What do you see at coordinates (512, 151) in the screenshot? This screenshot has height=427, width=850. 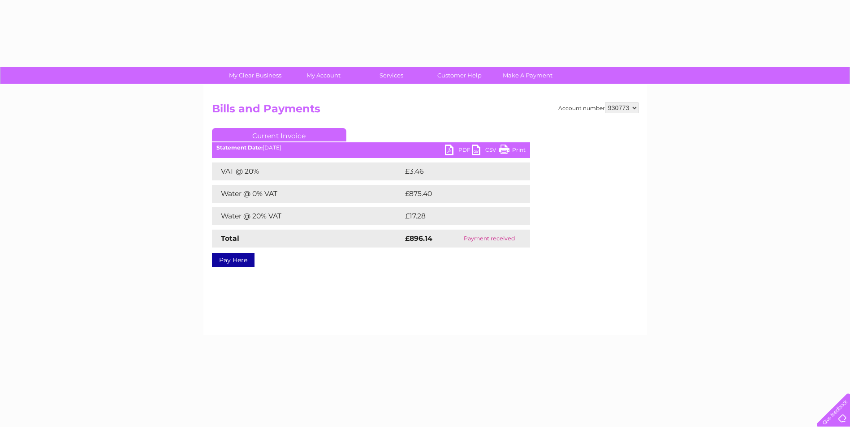 I see `a: Print` at bounding box center [512, 151].